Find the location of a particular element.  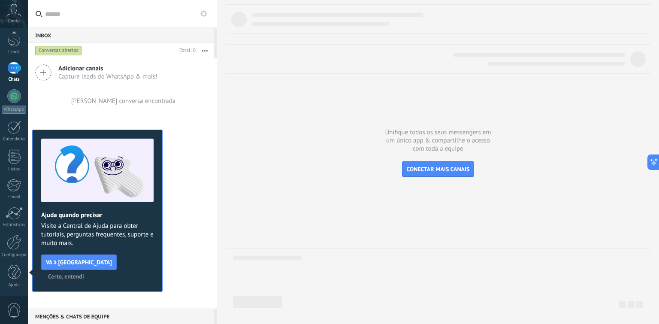

div: Ajuda is located at coordinates (14, 285).